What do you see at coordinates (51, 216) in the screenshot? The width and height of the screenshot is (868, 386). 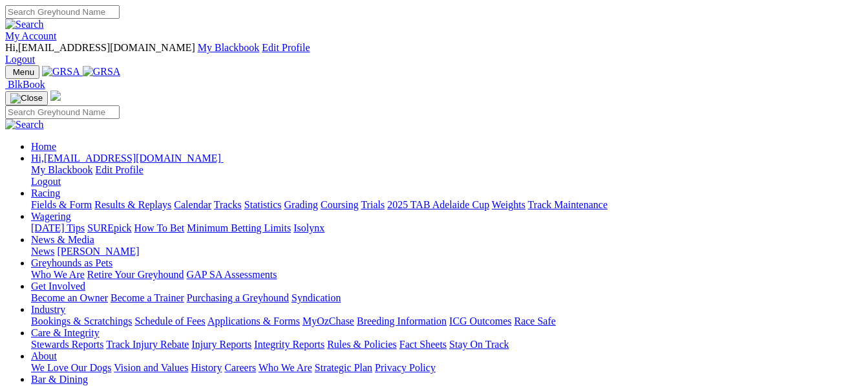 I see `a: Wagering` at bounding box center [51, 216].